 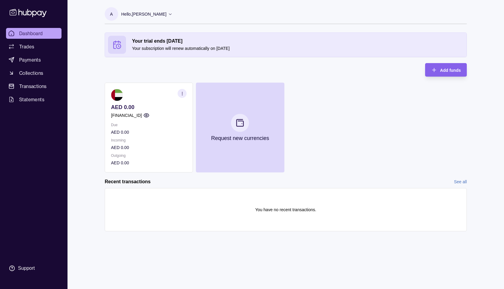 What do you see at coordinates (31, 73) in the screenshot?
I see `span: Collections` at bounding box center [31, 73].